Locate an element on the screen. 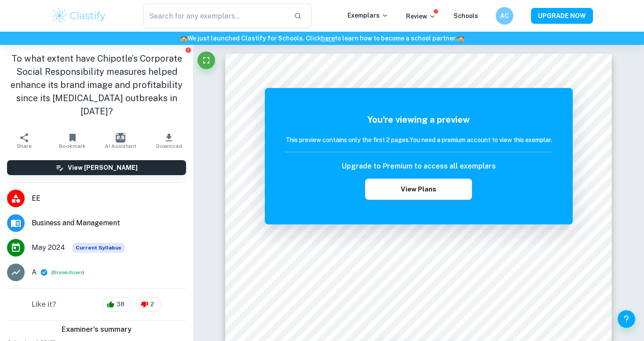 This screenshot has height=341, width=644. button: Help and Feedback is located at coordinates (627, 319).